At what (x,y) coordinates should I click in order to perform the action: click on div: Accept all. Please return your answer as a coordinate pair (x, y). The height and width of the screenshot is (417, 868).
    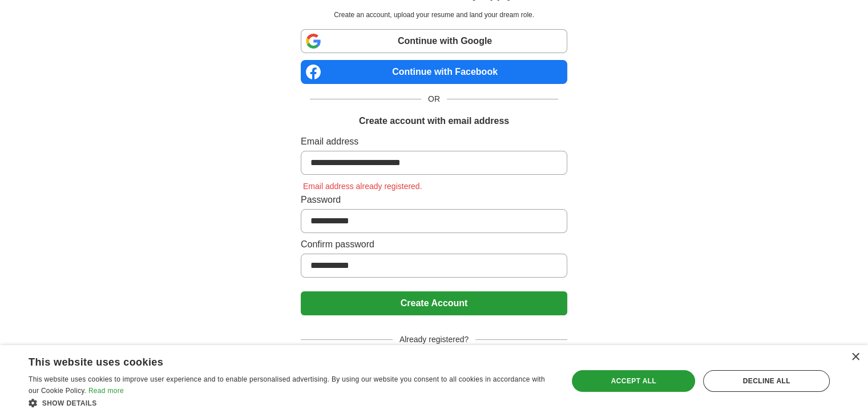
    Looking at the image, I should click on (634, 381).